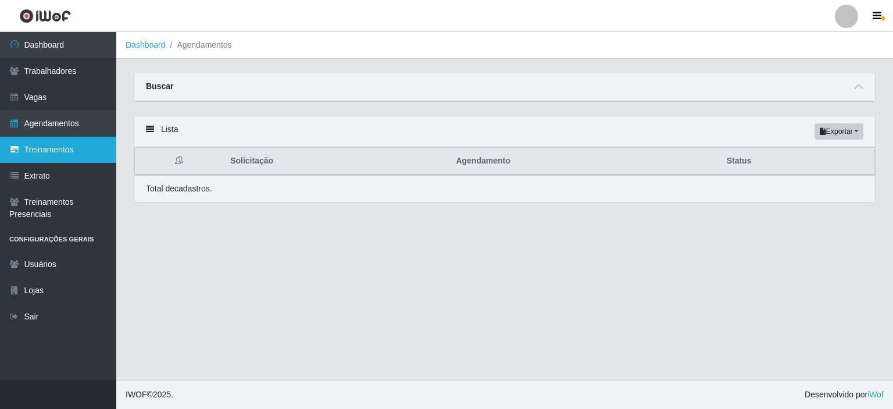  What do you see at coordinates (505, 45) in the screenshot?
I see `nav: breadcrumb` at bounding box center [505, 45].